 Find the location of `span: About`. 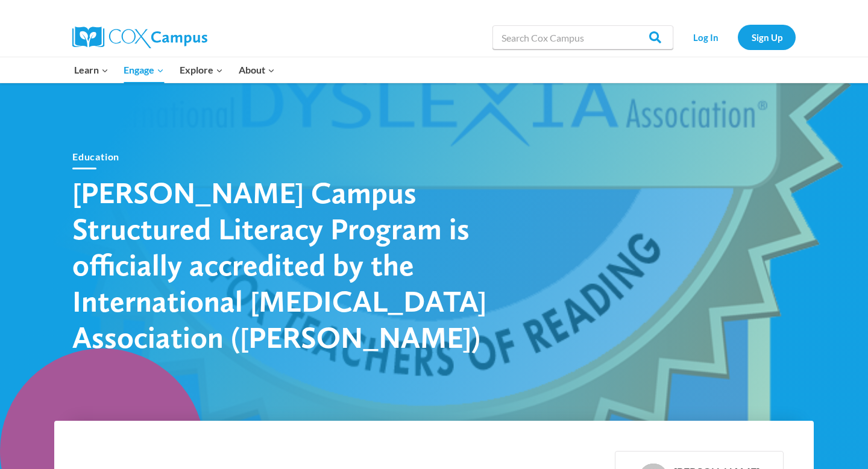

span: About is located at coordinates (256, 70).